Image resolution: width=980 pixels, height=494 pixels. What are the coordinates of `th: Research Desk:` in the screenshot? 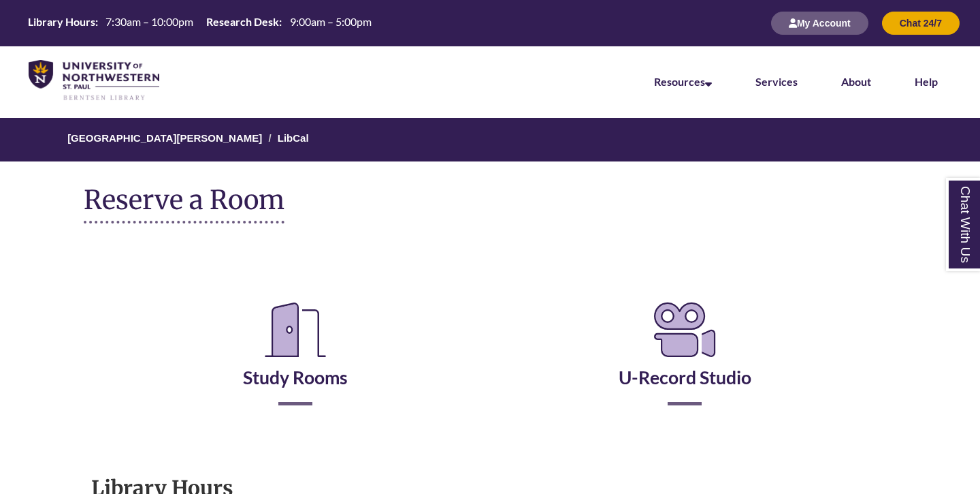 It's located at (242, 22).